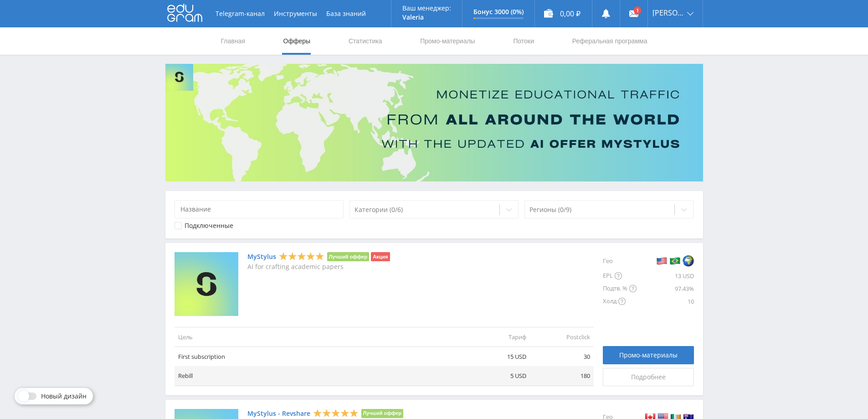 This screenshot has width=868, height=419. Describe the element at coordinates (648, 355) in the screenshot. I see `span: Промо-материалы` at that location.